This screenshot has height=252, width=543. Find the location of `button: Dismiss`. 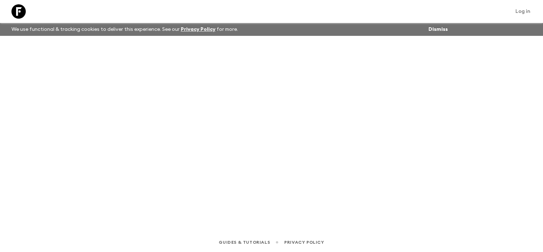

button: Dismiss is located at coordinates (438, 29).